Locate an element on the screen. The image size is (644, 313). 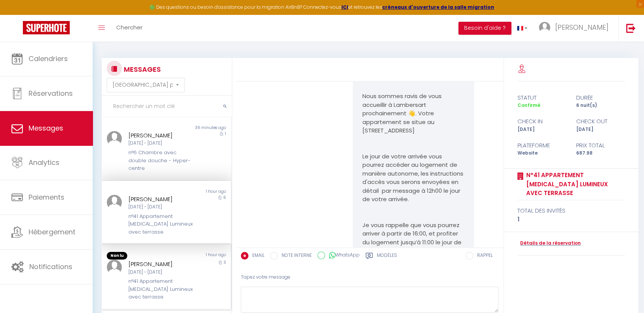
span: Hébergement is located at coordinates (52, 231).